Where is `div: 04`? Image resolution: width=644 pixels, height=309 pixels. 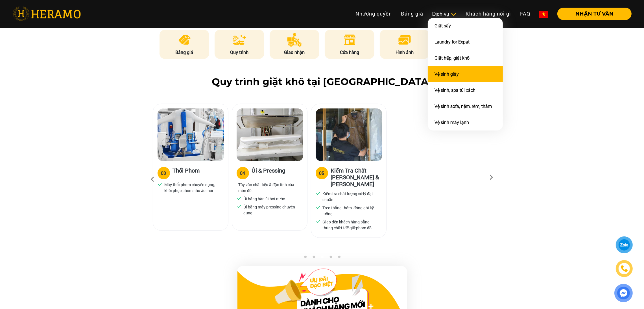
div: 04 is located at coordinates (243, 174).